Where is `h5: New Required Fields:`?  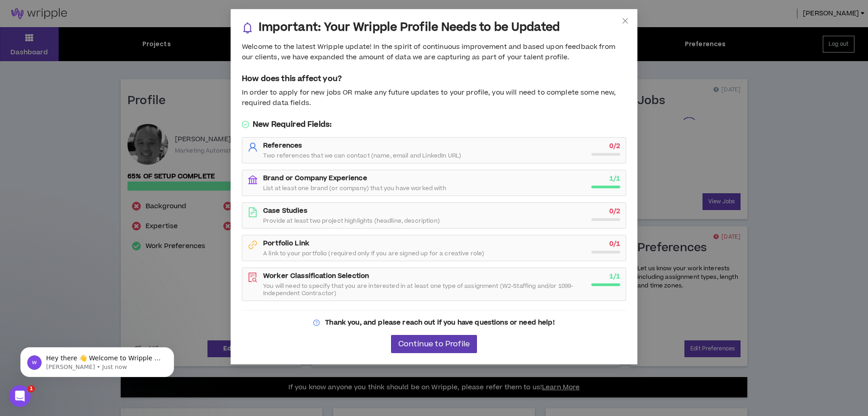 h5: New Required Fields: is located at coordinates (434, 125).